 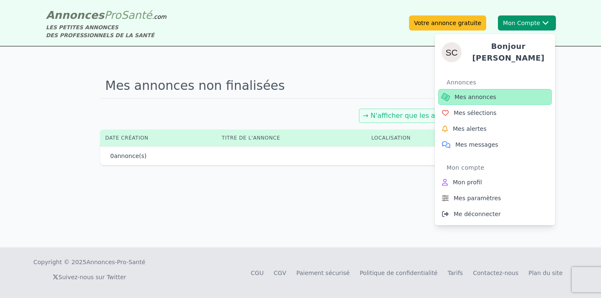 I want to click on a: Plan du site, so click(x=546, y=273).